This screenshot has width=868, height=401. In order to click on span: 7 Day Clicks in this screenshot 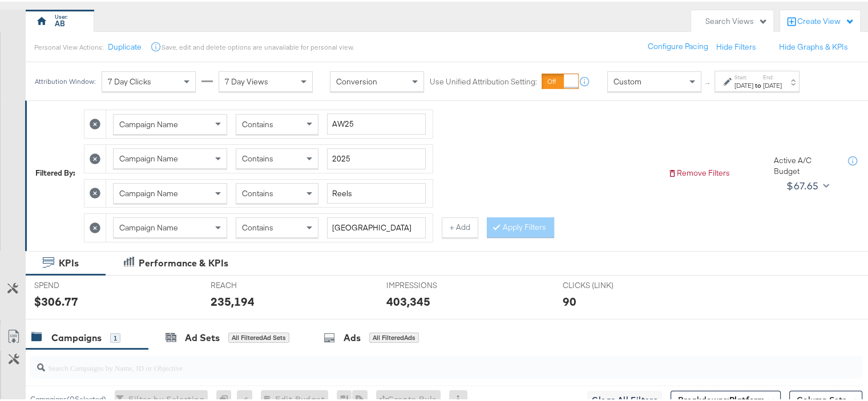, I will do `click(129, 80)`.